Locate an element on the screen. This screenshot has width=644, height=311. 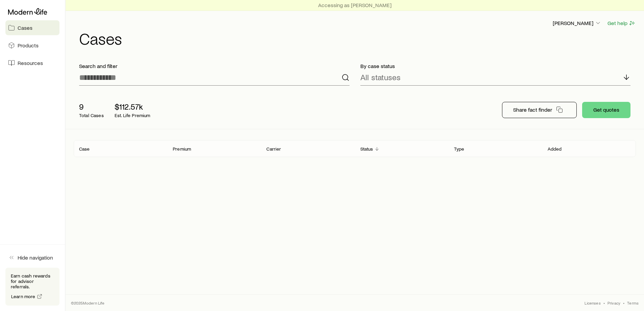
span: Cases is located at coordinates (25, 28).